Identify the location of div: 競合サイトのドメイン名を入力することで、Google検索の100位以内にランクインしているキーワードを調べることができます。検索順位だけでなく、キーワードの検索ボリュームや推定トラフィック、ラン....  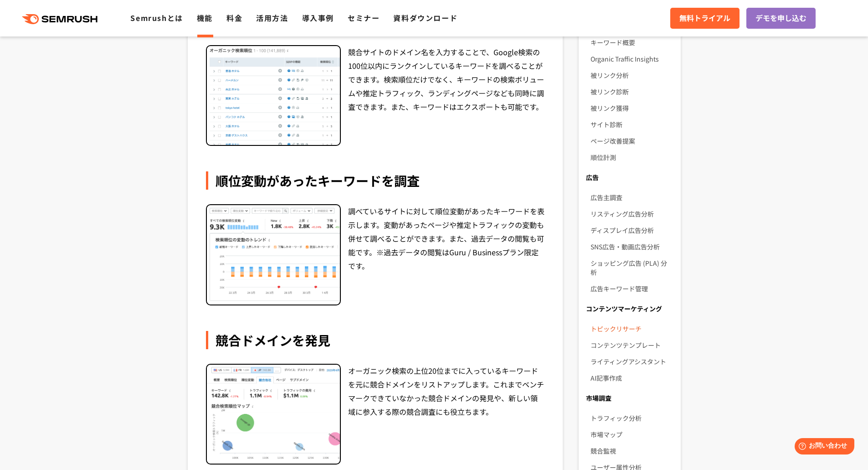
(446, 96).